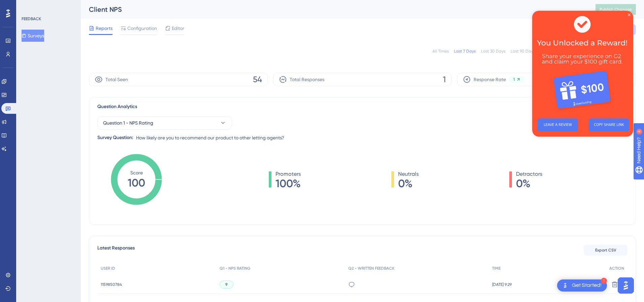 The width and height of the screenshot is (644, 302). I want to click on div: Survey Question:, so click(115, 138).